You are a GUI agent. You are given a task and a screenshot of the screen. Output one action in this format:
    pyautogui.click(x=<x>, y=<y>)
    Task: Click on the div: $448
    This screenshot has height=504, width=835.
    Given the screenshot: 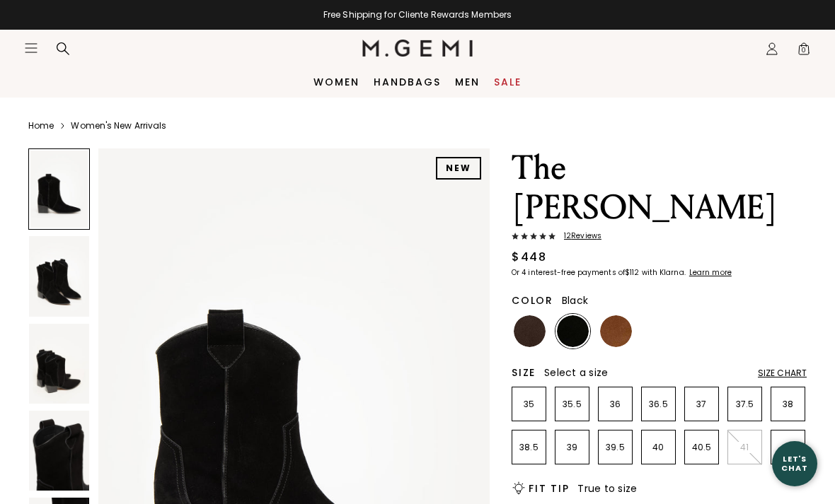 What is the action you would take?
    pyautogui.click(x=528, y=257)
    